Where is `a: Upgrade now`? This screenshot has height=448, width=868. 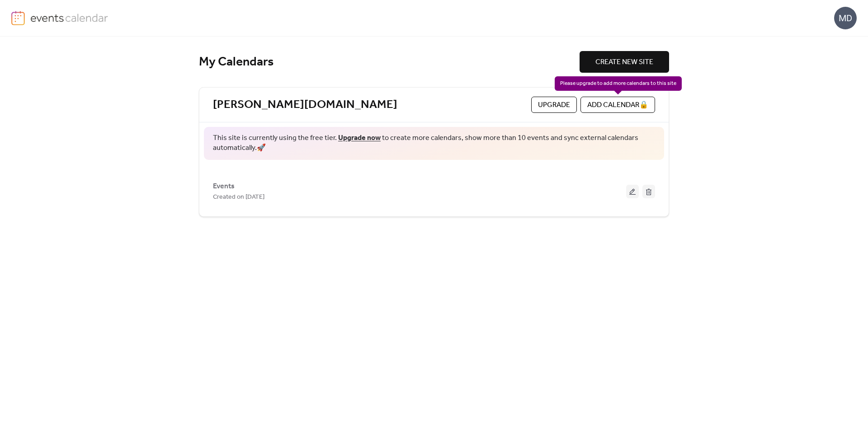 a: Upgrade now is located at coordinates (360, 138).